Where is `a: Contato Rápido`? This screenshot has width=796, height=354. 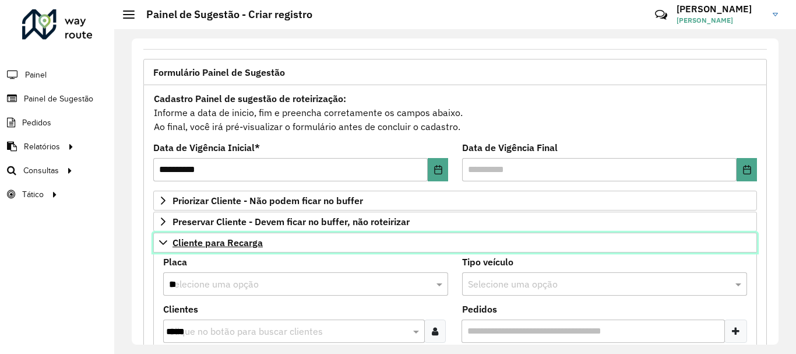
a: Contato Rápido is located at coordinates (660, 15).